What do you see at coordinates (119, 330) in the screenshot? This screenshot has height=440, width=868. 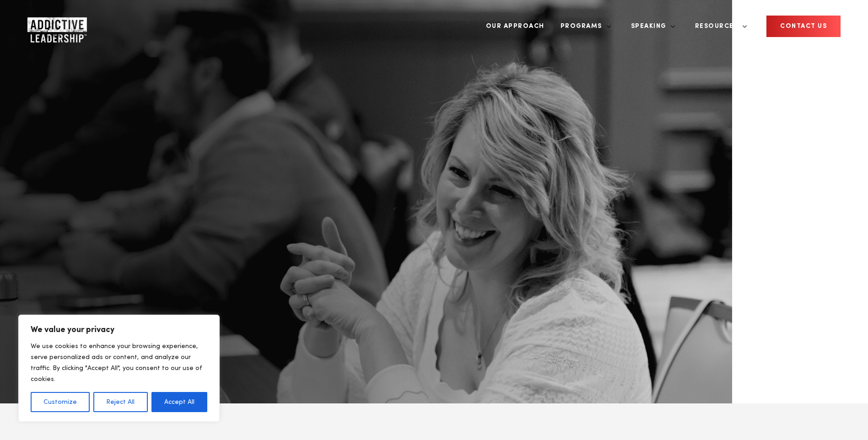 I see `p: We value your privacy` at bounding box center [119, 330].